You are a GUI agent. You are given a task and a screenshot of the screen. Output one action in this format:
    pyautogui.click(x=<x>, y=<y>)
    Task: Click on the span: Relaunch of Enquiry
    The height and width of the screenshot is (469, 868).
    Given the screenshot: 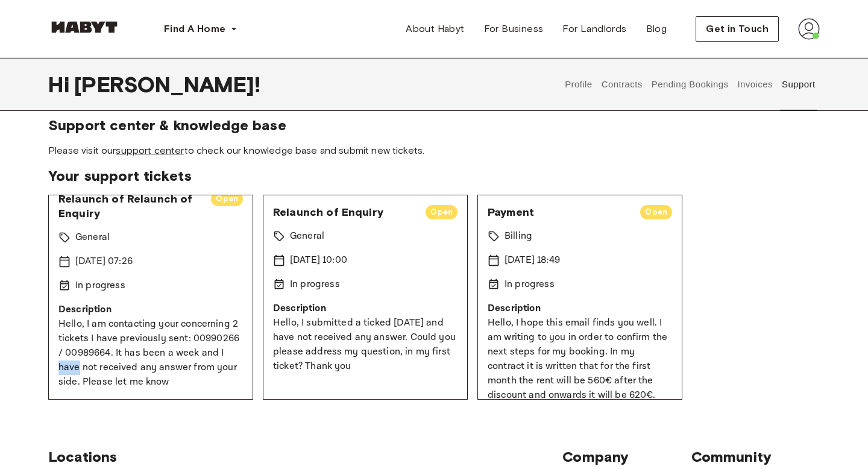 What is the action you would take?
    pyautogui.click(x=344, y=212)
    